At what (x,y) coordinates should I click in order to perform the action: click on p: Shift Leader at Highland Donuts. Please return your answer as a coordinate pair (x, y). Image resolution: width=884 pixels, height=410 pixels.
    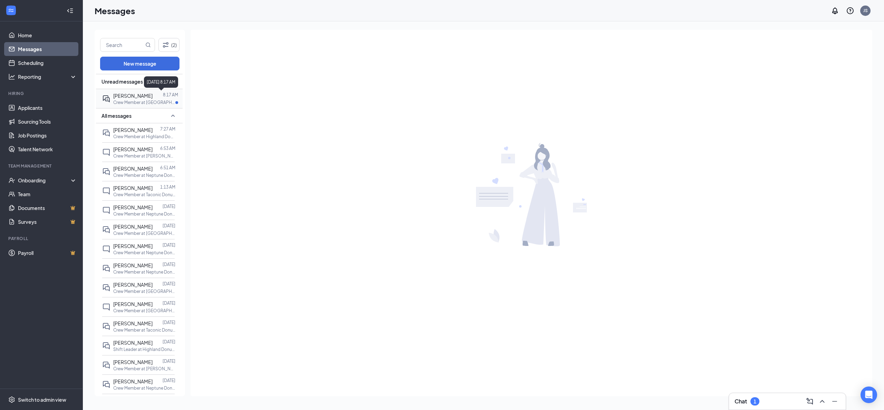
    Looking at the image, I should click on (144, 349).